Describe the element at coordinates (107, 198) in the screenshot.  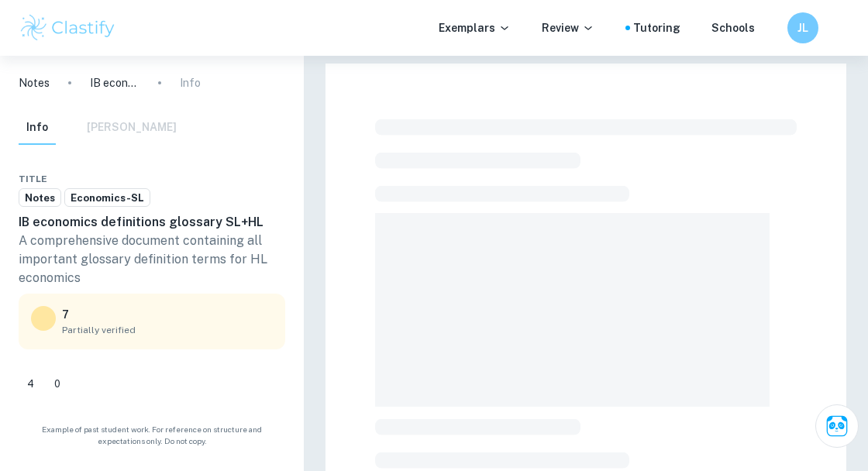
I see `a: Economics-SL` at that location.